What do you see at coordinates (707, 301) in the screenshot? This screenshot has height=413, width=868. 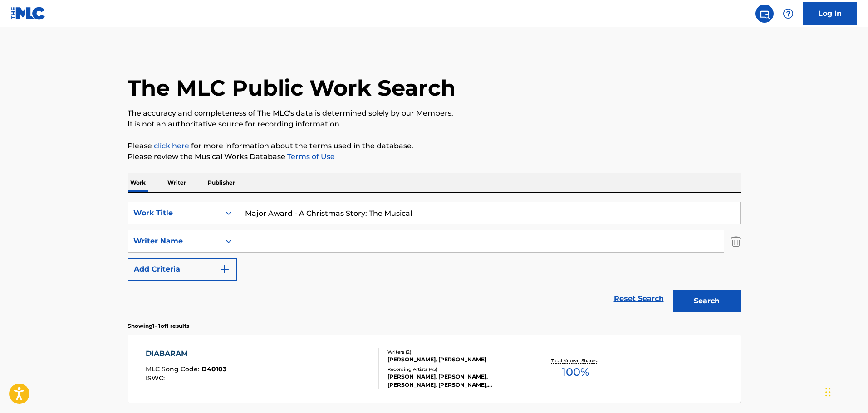 I see `button: Search` at bounding box center [707, 301].